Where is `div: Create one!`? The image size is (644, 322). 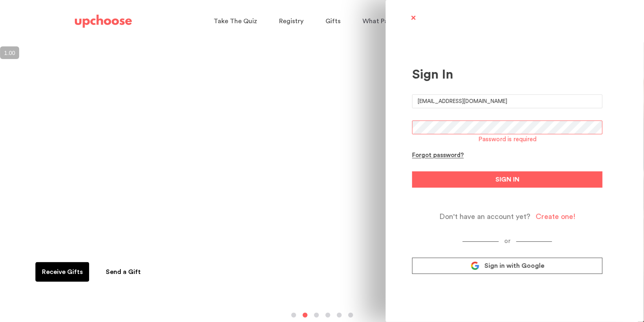 div: Create one! is located at coordinates (556, 217).